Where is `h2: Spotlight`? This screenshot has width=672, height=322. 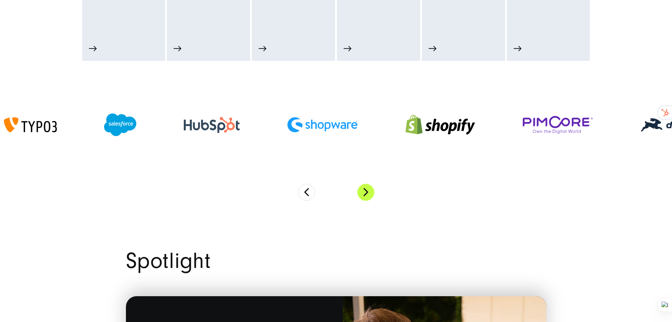
h2: Spotlight is located at coordinates (336, 260).